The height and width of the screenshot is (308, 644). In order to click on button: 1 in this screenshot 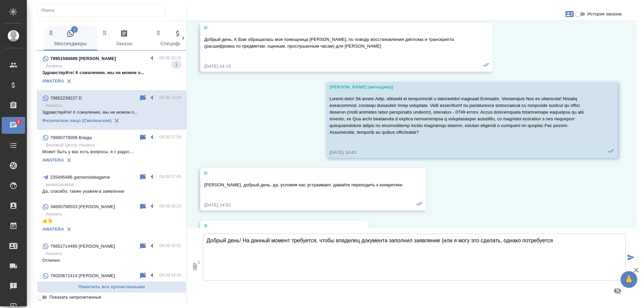, I will do `click(195, 266)`.